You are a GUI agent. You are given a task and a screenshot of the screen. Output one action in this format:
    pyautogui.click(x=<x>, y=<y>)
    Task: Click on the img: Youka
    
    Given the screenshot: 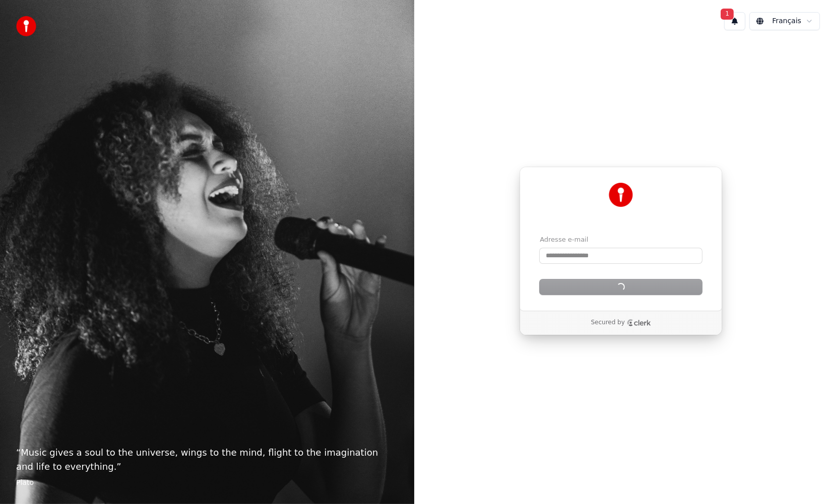 What is the action you would take?
    pyautogui.click(x=621, y=195)
    